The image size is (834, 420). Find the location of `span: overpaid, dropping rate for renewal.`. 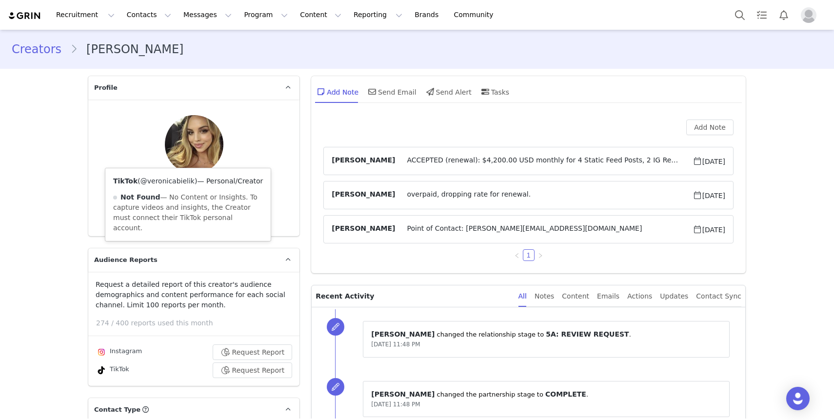

span: overpaid, dropping rate for renewal. is located at coordinates (543, 195).